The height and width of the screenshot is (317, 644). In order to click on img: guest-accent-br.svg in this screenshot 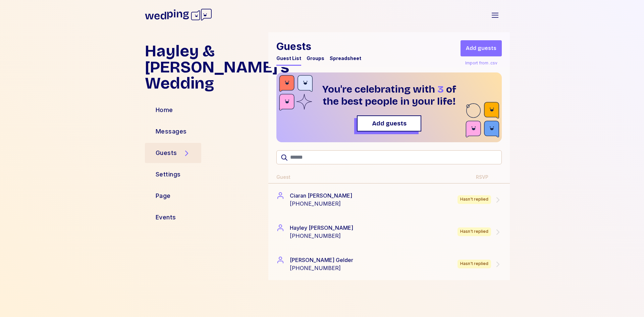, I will do `click(483, 121)`.